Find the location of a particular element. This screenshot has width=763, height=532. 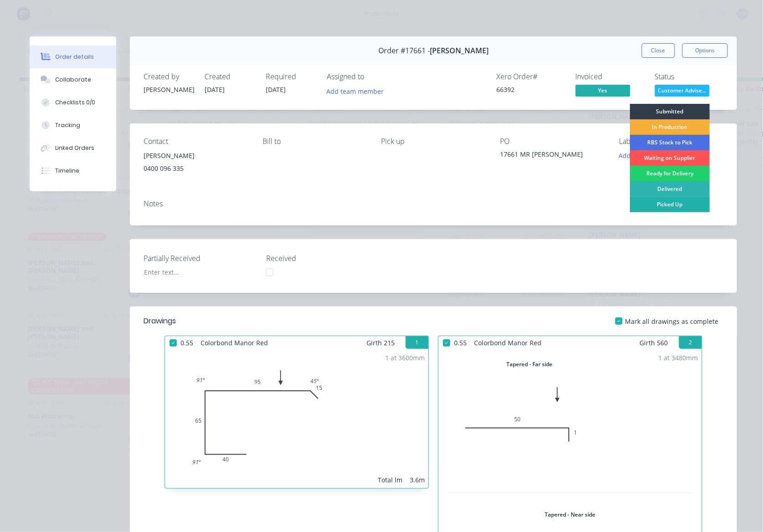

div: Timeline is located at coordinates (67, 171).